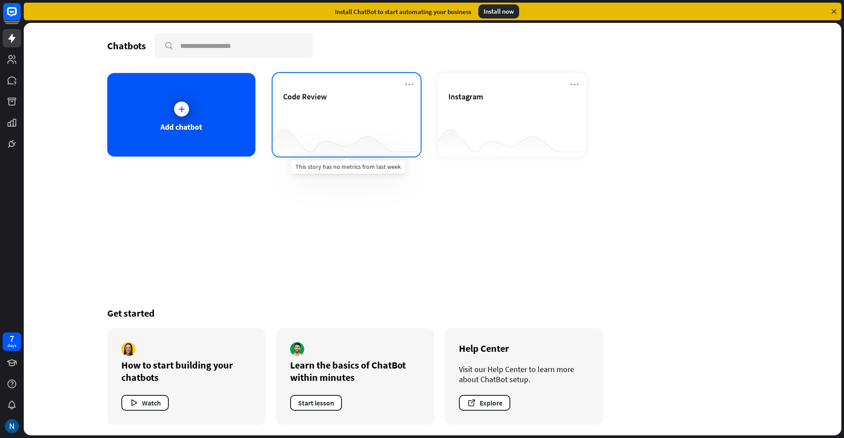 This screenshot has height=438, width=844. Describe the element at coordinates (524, 348) in the screenshot. I see `div: Help Center` at that location.